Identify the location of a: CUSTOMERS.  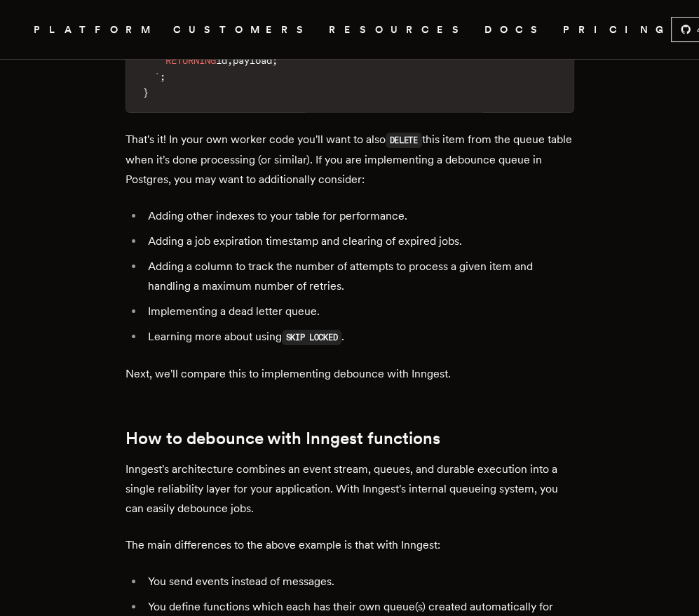
(242, 29).